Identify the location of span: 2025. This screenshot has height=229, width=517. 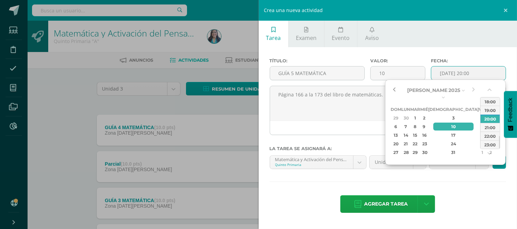
(454, 90).